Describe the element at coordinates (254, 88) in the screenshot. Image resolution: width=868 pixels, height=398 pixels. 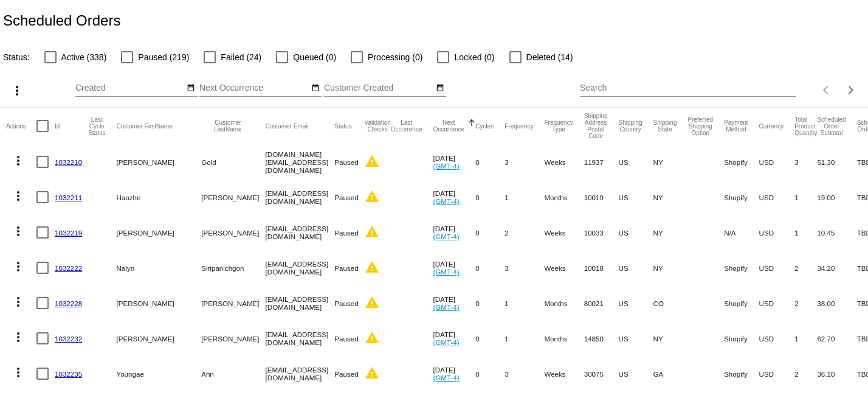
I see `input: Next Occurrence` at that location.